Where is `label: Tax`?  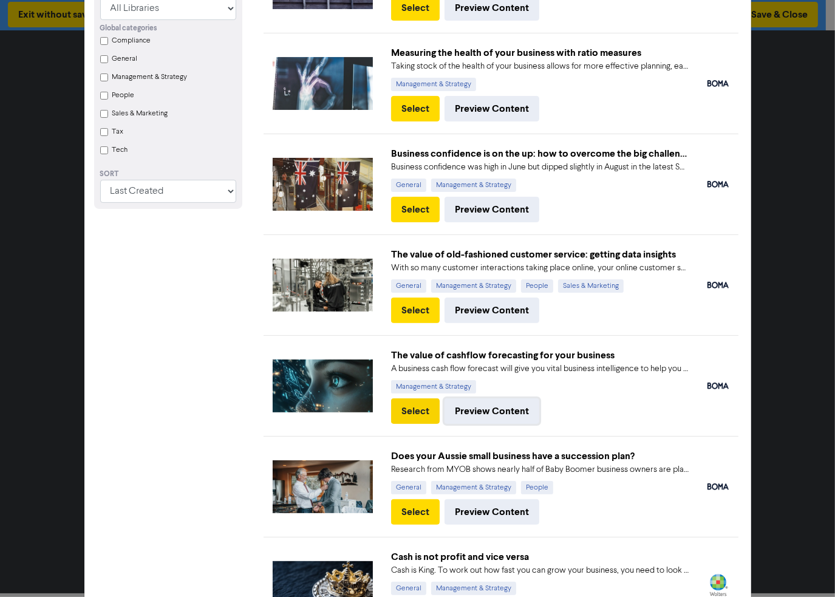
label: Tax is located at coordinates (118, 132).